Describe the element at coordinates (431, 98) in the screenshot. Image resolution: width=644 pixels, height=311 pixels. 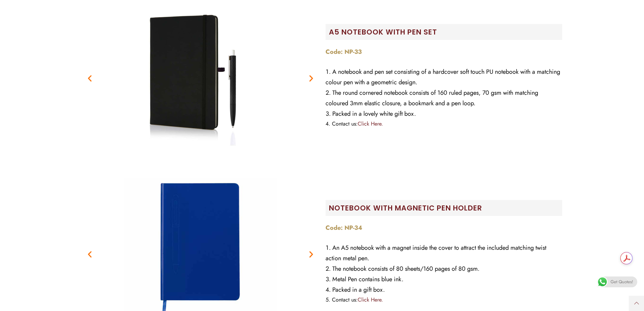
I see `span: The round cornered notebook consists of 160 ruled pages, 70 gsm with matching coloured 3mm elasti...` at that location.